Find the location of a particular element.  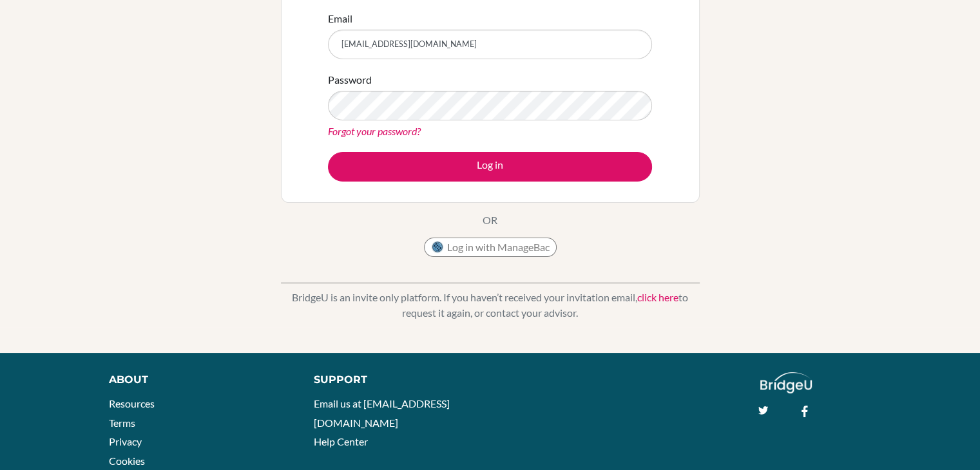

button: Log in is located at coordinates (489, 167).